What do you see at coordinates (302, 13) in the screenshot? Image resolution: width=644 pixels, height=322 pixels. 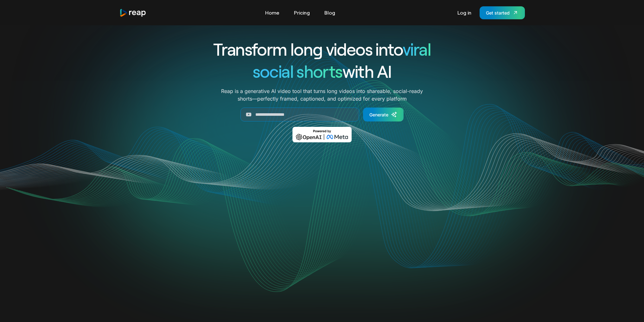 I see `a: Pricing` at bounding box center [302, 13].